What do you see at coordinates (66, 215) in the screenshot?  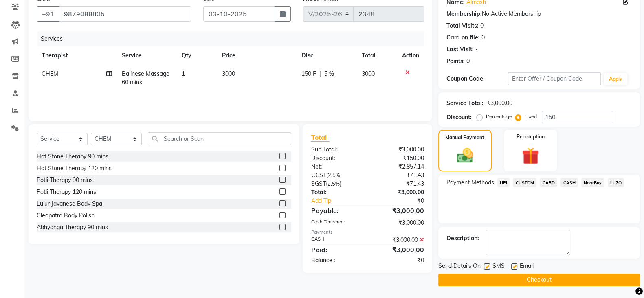 I see `div: Cleopatra Body Polish` at bounding box center [66, 215].